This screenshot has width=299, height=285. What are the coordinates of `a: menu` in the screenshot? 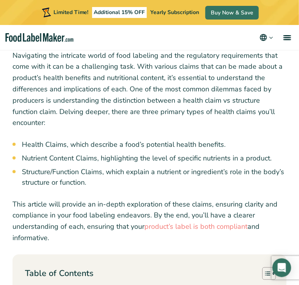 It's located at (286, 37).